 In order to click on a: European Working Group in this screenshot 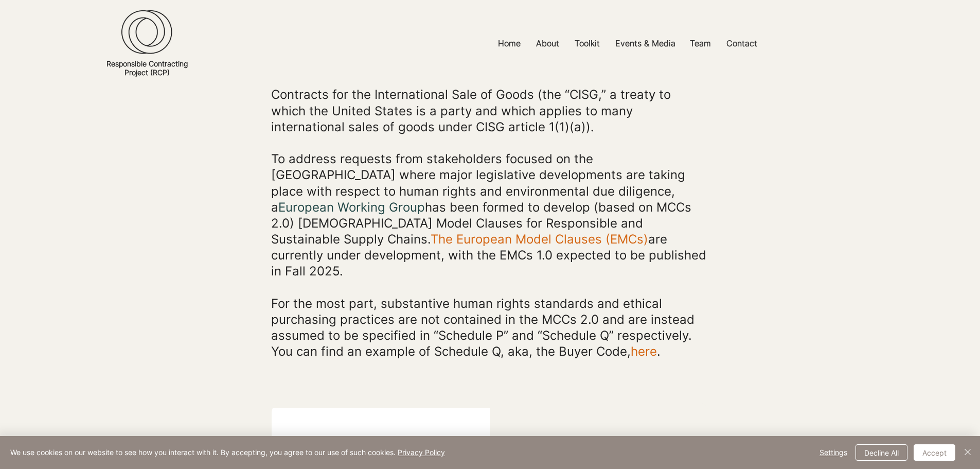, I will do `click(352, 207)`.